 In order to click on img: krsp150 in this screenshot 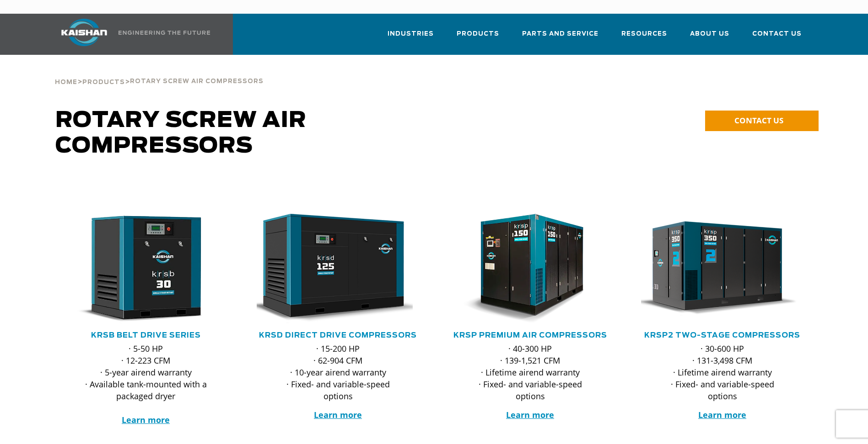, I will do `click(524, 269)`.